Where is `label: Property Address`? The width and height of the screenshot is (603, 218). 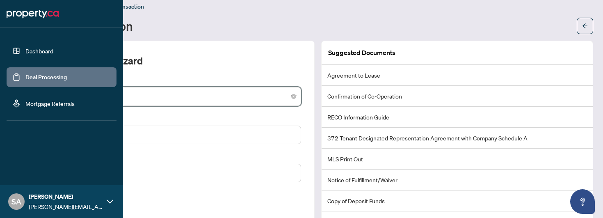
label: Property Address is located at coordinates (178, 158).